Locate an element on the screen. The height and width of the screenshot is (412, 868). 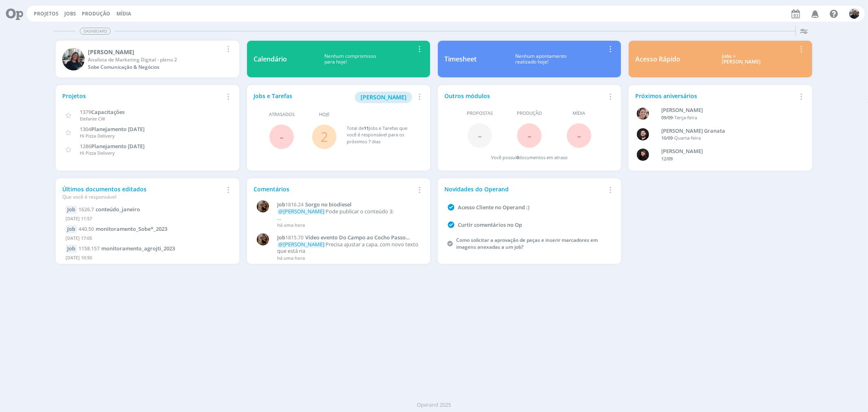
a: Como solicitar a aprovação de peças e inserir marcadores em imagens anexadas a um job? is located at coordinates (527, 243).